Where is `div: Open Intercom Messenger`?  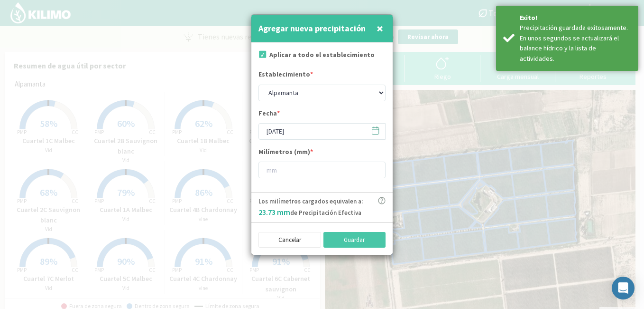
div: Open Intercom Messenger is located at coordinates (624, 288).